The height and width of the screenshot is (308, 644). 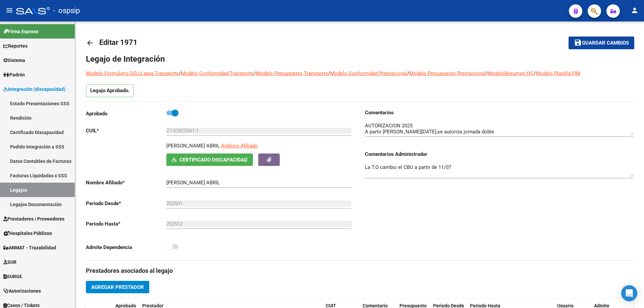 I want to click on mat-icon: arrow_back, so click(x=90, y=43).